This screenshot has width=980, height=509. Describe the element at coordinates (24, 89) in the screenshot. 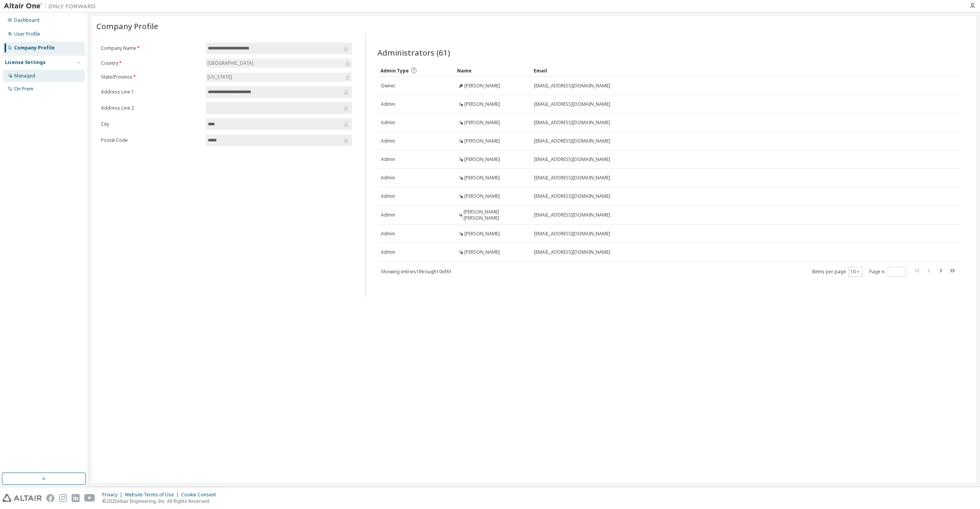

I see `div: On Prem` at that location.